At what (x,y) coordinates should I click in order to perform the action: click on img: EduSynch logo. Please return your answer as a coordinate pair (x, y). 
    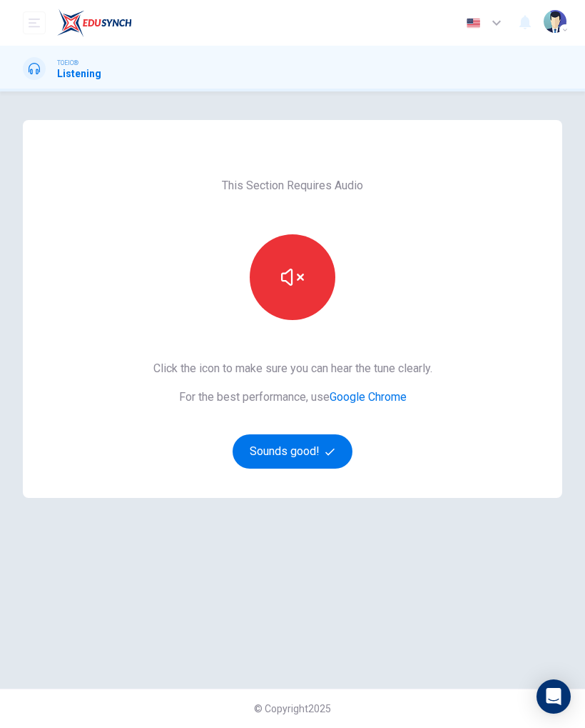
    Looking at the image, I should click on (94, 23).